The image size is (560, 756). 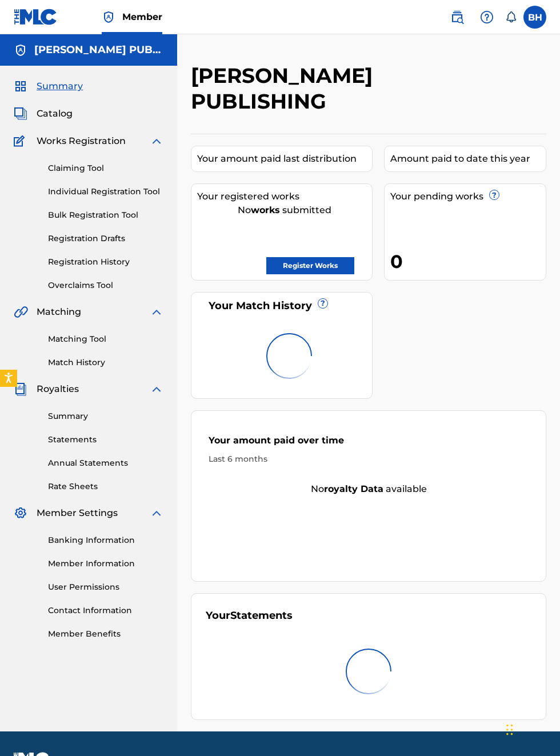 I want to click on img: search, so click(x=457, y=17).